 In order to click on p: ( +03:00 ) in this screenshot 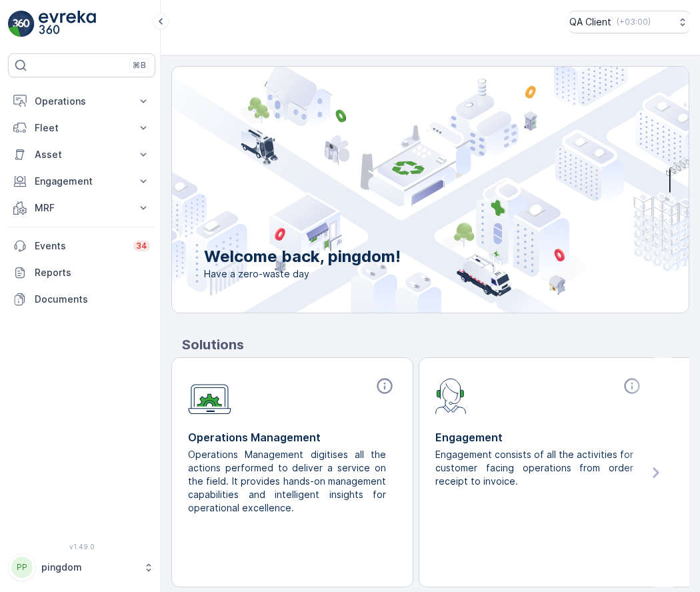, I will do `click(633, 22)`.